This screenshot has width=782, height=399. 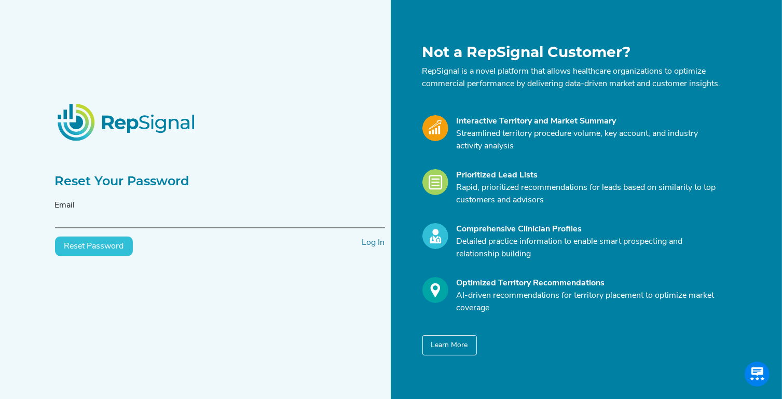 What do you see at coordinates (589, 194) in the screenshot?
I see `p: Rapid, prioritized recommendations for leads based on similarity to top customers and advisors` at bounding box center [589, 194].